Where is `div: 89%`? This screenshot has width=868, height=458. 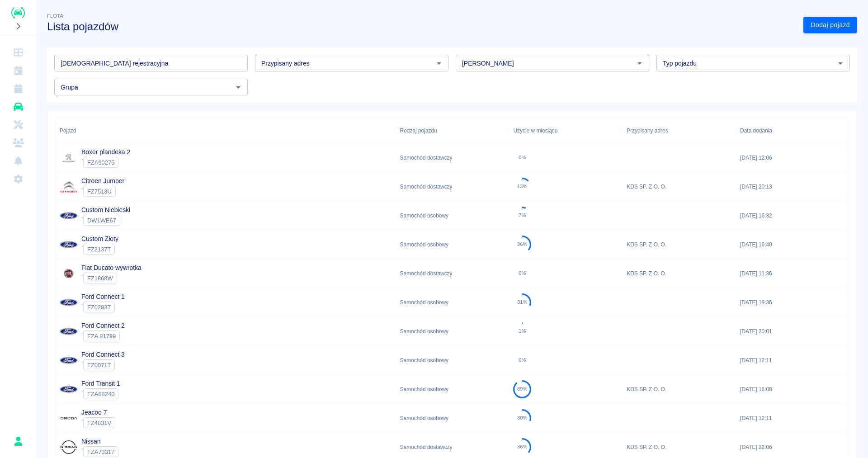
div: 89% is located at coordinates (522, 389).